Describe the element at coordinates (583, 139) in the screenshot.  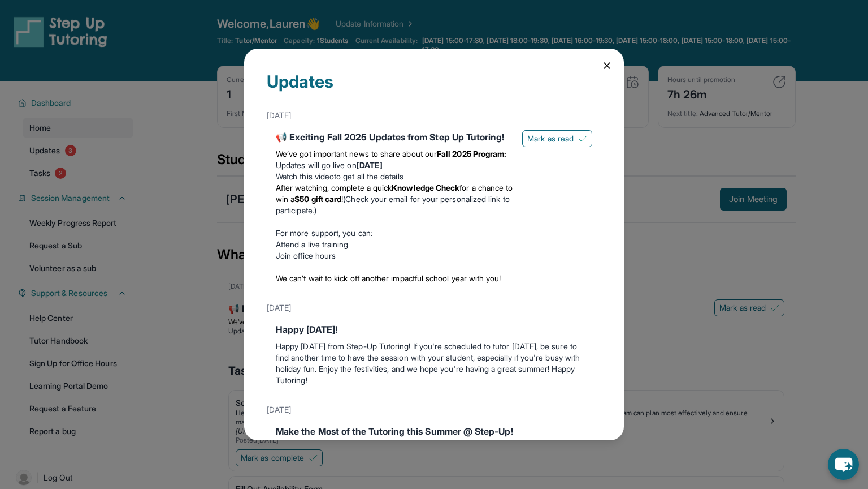
I see `img: Mark as read` at that location.